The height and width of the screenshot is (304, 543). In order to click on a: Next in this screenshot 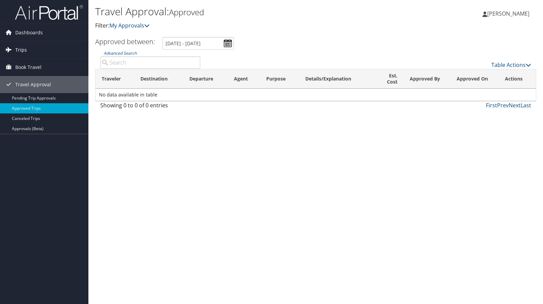, I will do `click(514, 105)`.